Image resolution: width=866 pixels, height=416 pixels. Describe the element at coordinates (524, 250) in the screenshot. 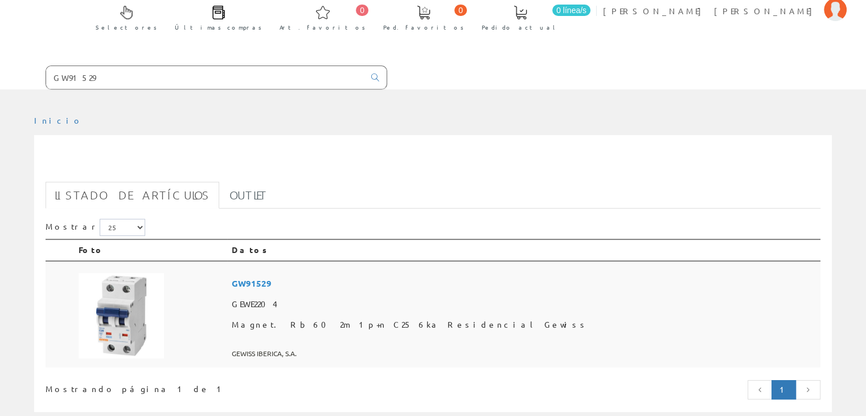

I see `th: Datos` at that location.